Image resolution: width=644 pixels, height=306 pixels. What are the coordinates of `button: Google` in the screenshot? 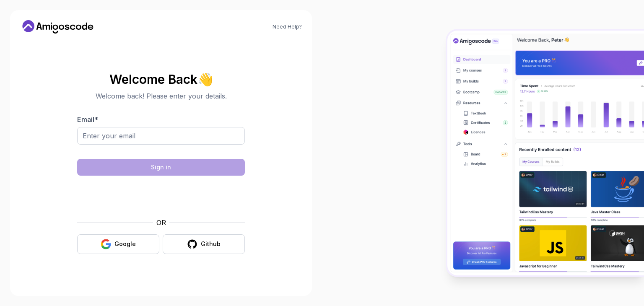 It's located at (118, 244).